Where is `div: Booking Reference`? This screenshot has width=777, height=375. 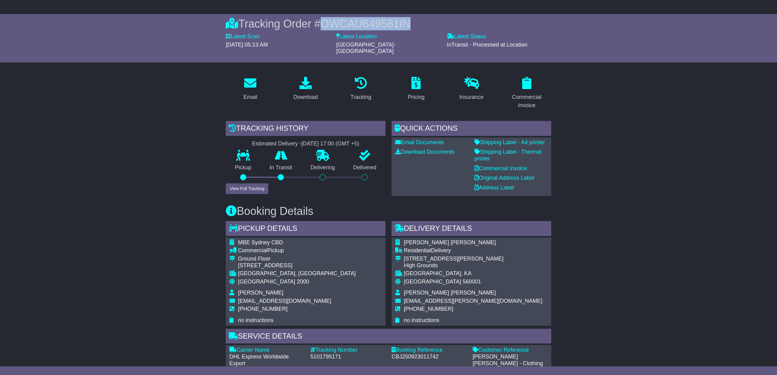
div: Booking Reference is located at coordinates (429, 350).